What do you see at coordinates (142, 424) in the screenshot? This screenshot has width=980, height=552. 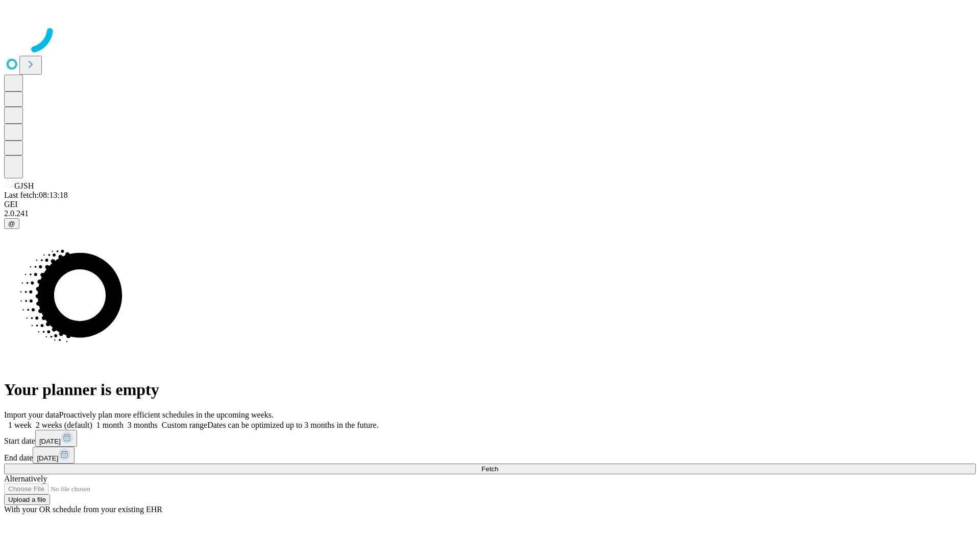 I see `span: 3 months` at bounding box center [142, 424].